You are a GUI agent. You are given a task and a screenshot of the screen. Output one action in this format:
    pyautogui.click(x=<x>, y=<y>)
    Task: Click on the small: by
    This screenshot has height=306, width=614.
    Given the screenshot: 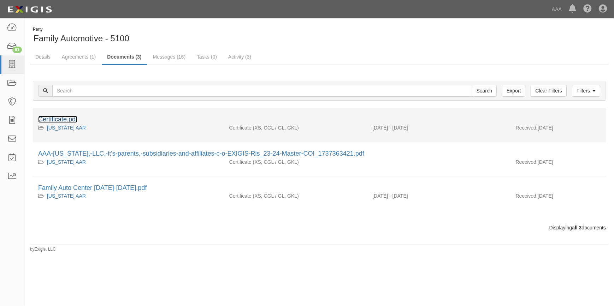 What is the action you would take?
    pyautogui.click(x=43, y=249)
    